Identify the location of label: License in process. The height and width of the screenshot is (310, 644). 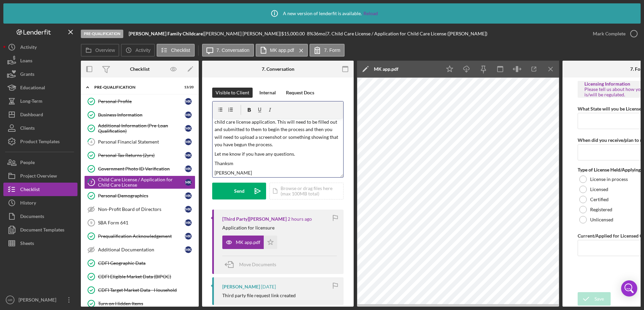
(609, 180).